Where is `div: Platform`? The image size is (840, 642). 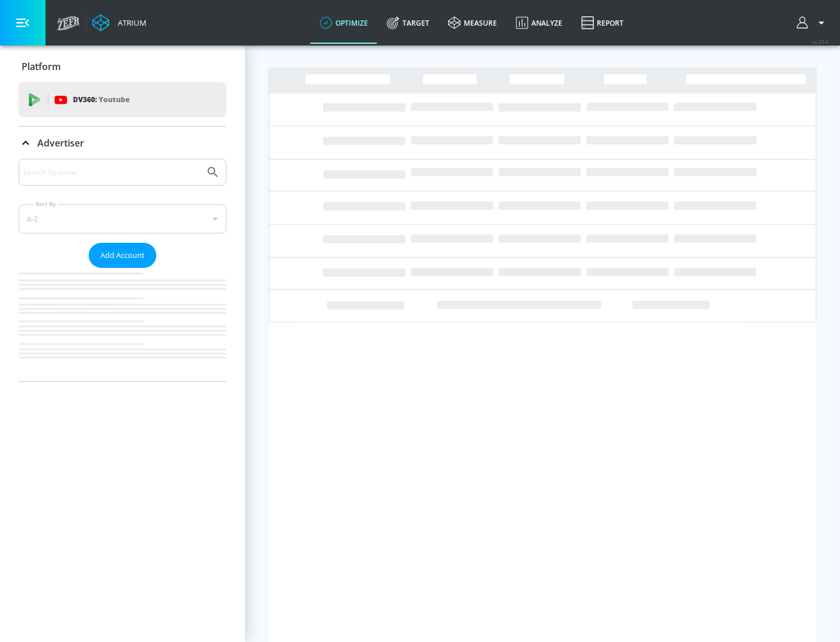 div: Platform is located at coordinates (123, 66).